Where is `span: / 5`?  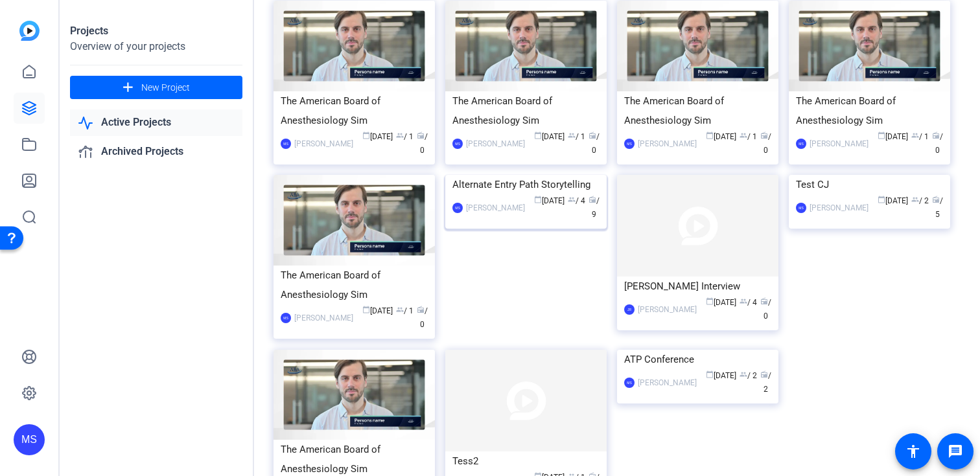
span: / 5 is located at coordinates (937, 207).